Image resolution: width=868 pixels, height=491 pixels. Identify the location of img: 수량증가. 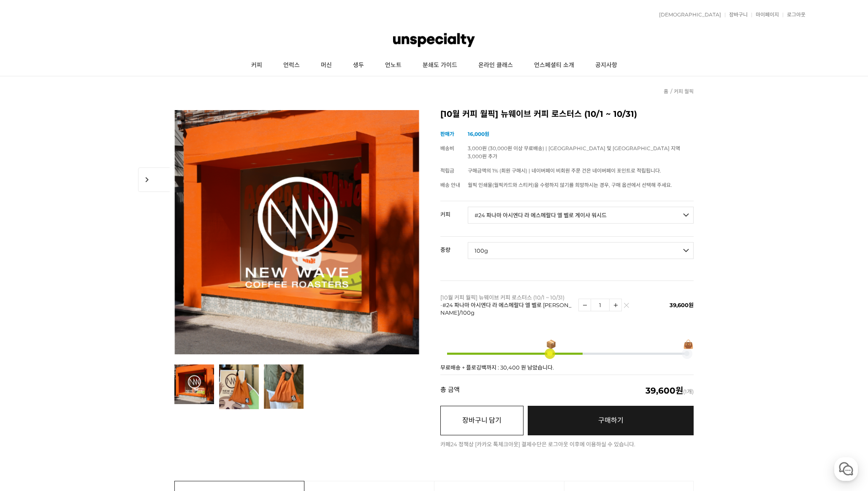
(616, 305).